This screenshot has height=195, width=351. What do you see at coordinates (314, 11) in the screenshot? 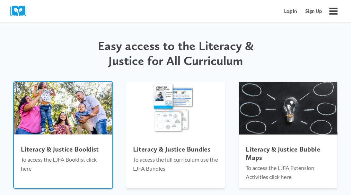
I see `a: Sign Up` at bounding box center [314, 11].